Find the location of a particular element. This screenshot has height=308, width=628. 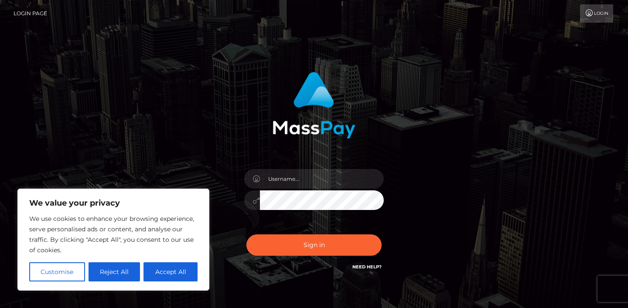

p: We value your privacy is located at coordinates (113, 203).